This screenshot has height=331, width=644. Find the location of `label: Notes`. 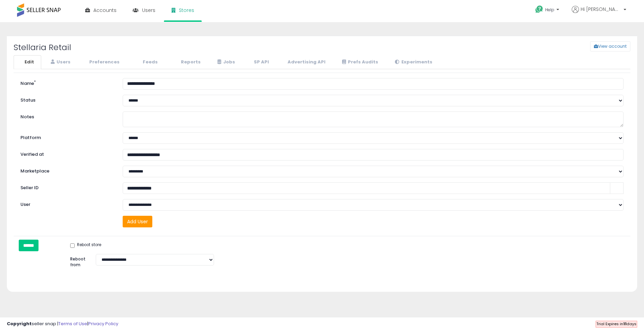

label: Notes is located at coordinates (66, 116).